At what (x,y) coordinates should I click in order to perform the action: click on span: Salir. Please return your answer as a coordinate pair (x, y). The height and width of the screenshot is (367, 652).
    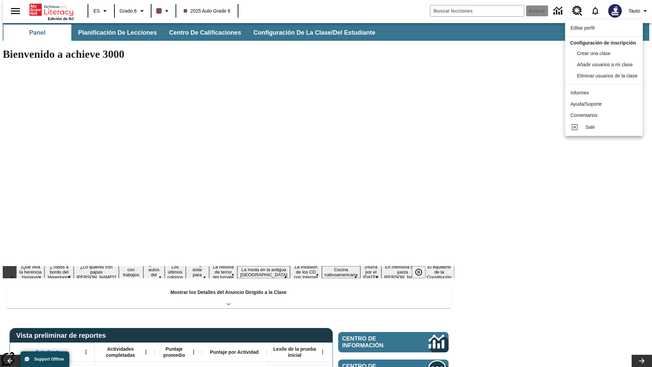
    Looking at the image, I should click on (590, 127).